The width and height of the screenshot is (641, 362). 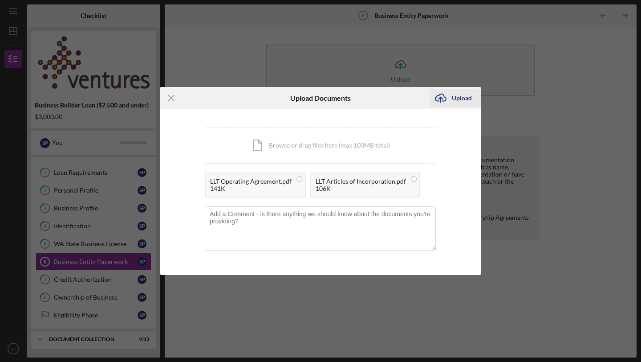 What do you see at coordinates (462, 98) in the screenshot?
I see `div: Upload` at bounding box center [462, 98].